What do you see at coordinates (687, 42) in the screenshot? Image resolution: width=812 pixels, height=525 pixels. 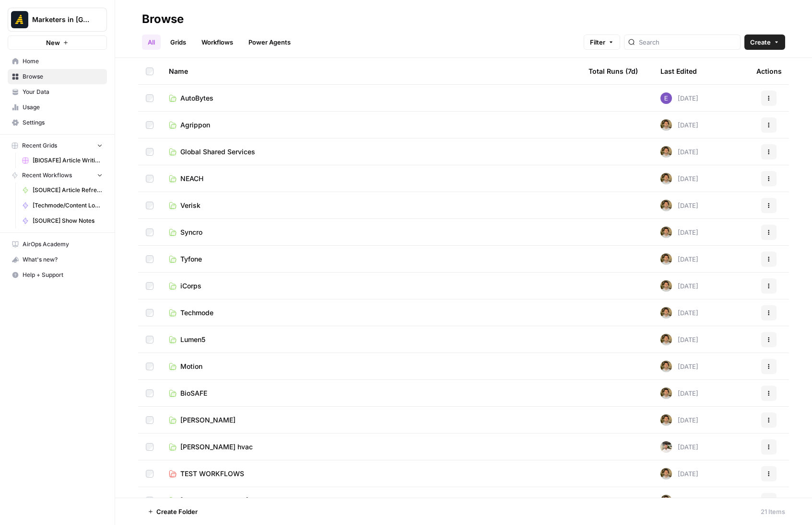 I see `input: Search` at bounding box center [687, 42].